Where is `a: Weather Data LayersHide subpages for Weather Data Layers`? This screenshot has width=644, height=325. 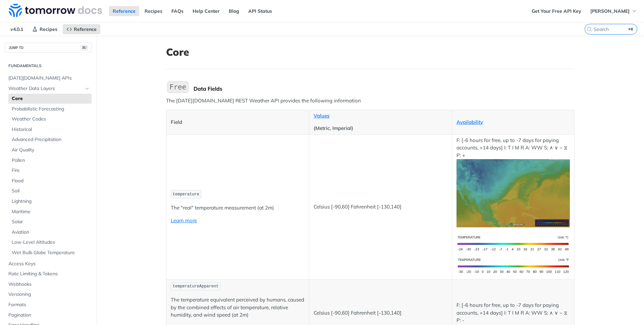 a: Weather Data LayersHide subpages for Weather Data Layers is located at coordinates (49, 88).